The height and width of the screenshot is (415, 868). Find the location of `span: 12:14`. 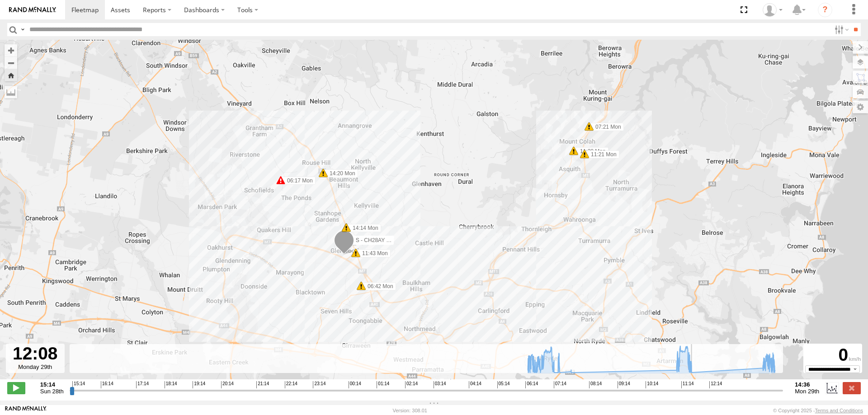

span: 12:14 is located at coordinates (716, 385).